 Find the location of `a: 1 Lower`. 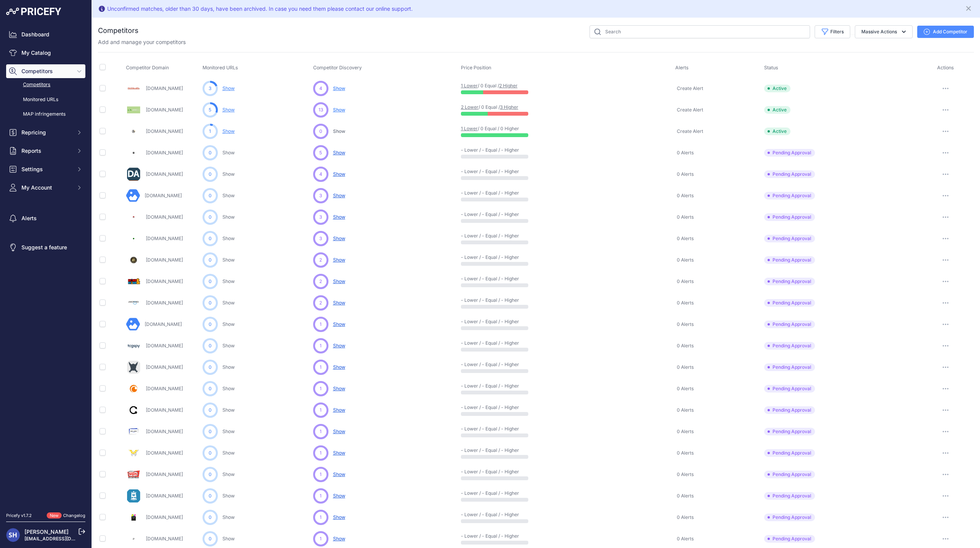

a: 1 Lower is located at coordinates (469, 128).